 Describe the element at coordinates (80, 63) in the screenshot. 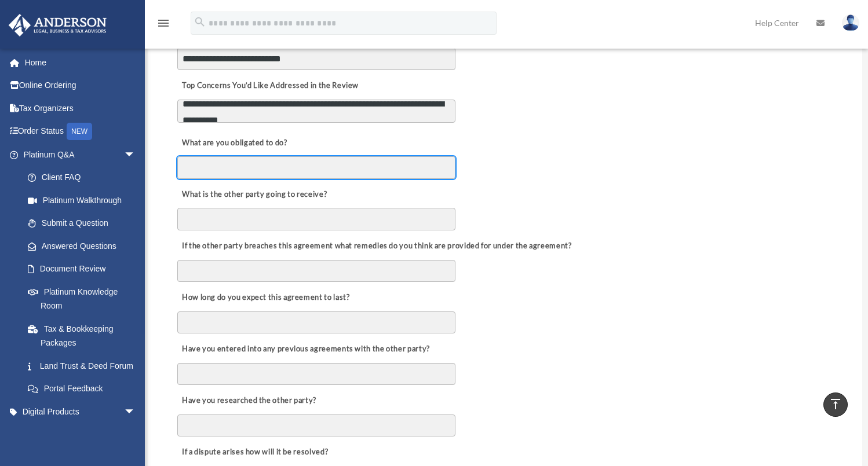

I see `a: Home` at that location.